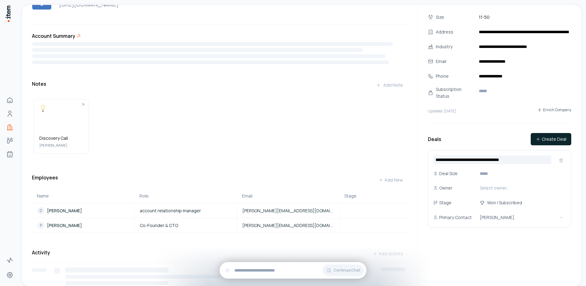 This screenshot has height=286, width=586. What do you see at coordinates (8, 14) in the screenshot?
I see `img: Item Brain Logo` at bounding box center [8, 14].